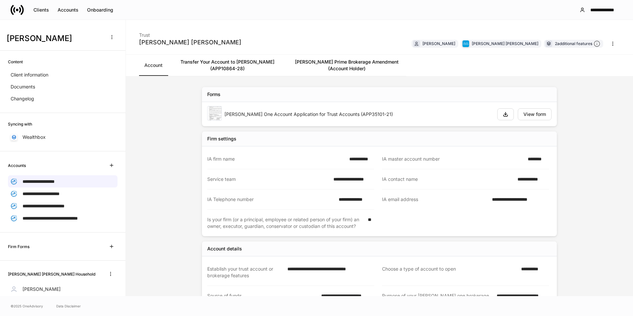 The height and width of the screenshot is (316, 633). Describe the element at coordinates (271, 199) in the screenshot. I see `div: IA Telephone number` at that location.